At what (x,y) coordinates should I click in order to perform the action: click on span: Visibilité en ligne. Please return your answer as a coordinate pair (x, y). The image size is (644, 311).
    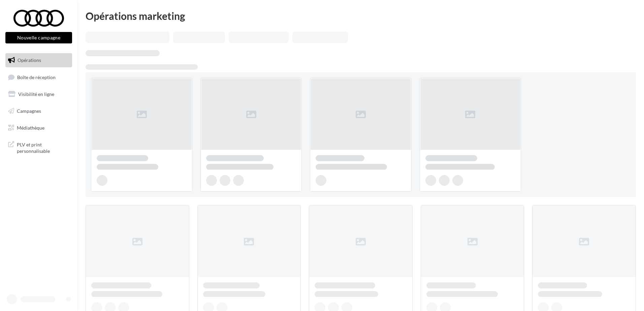
    Looking at the image, I should click on (36, 94).